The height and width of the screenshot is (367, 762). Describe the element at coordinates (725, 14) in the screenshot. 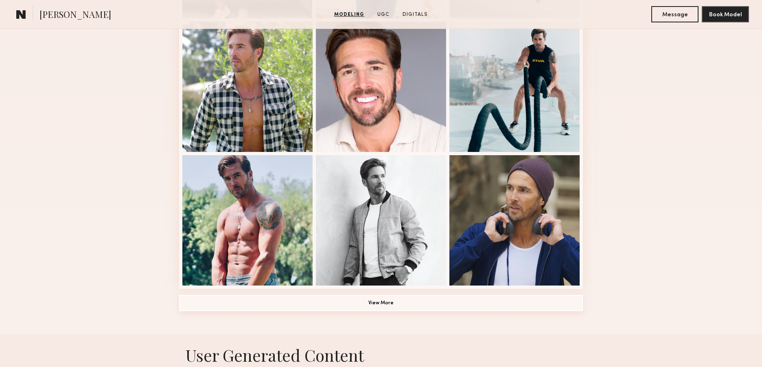

I see `a: Book Model` at that location.